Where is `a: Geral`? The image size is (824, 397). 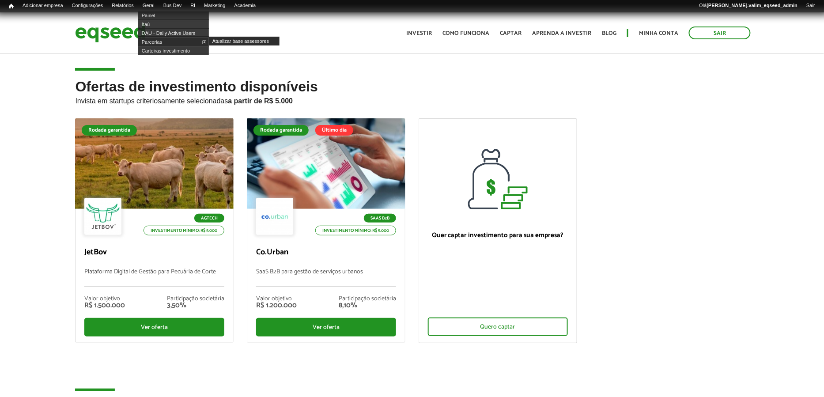
a: Geral is located at coordinates (148, 6).